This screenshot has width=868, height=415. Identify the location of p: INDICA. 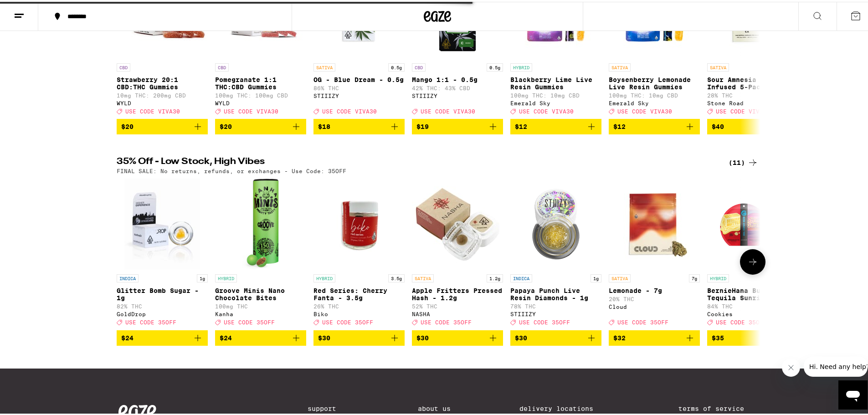
(521, 277).